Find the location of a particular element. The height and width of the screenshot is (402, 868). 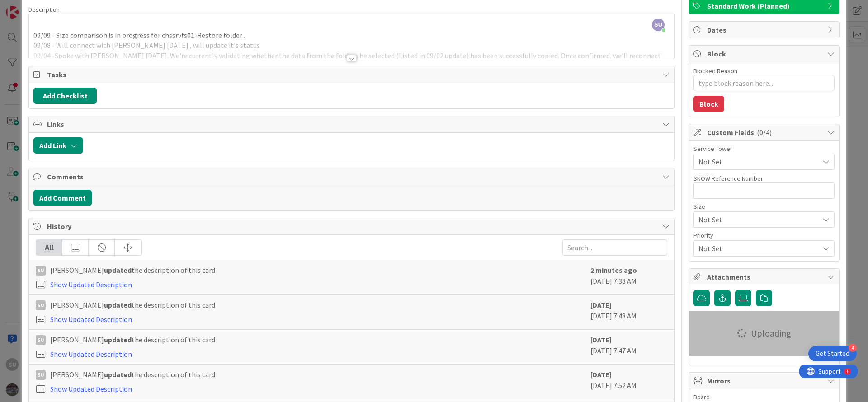

span: Comments is located at coordinates (352, 176).